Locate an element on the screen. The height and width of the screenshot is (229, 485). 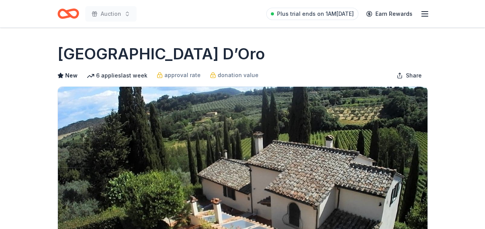
button: Share is located at coordinates (409, 76).